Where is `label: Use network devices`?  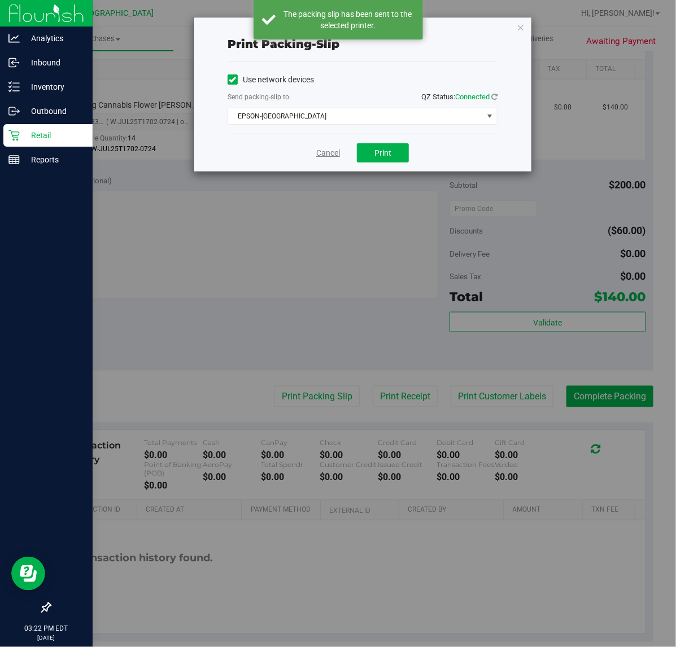 label: Use network devices is located at coordinates (270, 80).